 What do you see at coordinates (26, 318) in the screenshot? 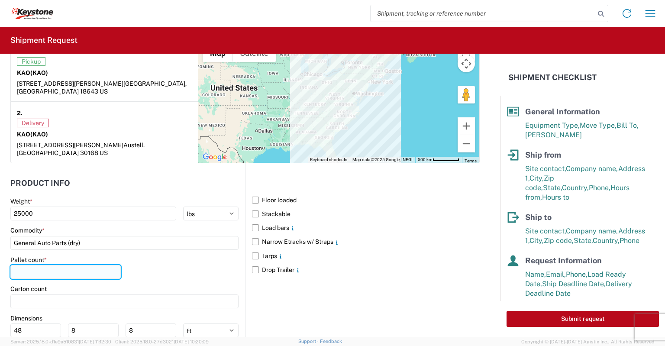
I see `label: Dimensions` at bounding box center [26, 318].